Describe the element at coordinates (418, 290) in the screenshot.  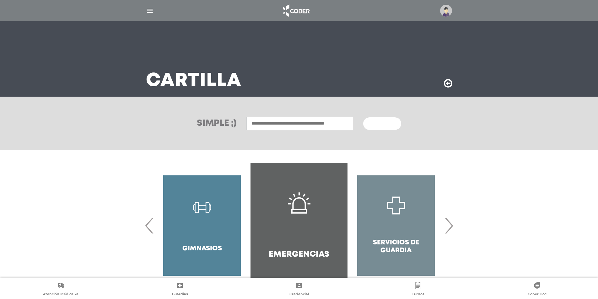
I see `a: Turnos` at that location.